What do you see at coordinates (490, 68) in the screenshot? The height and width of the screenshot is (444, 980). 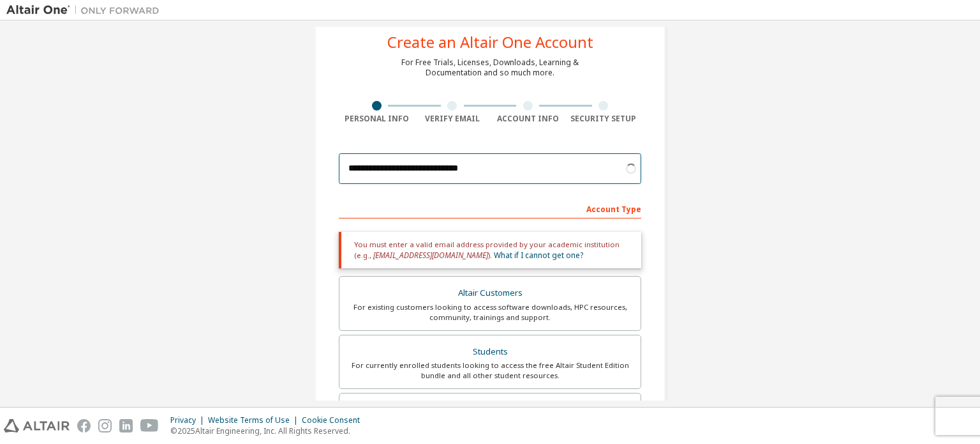 I see `div: For Free Trials, Licenses, Downloads, Learning & Documentation and so much more.` at bounding box center [490, 68].